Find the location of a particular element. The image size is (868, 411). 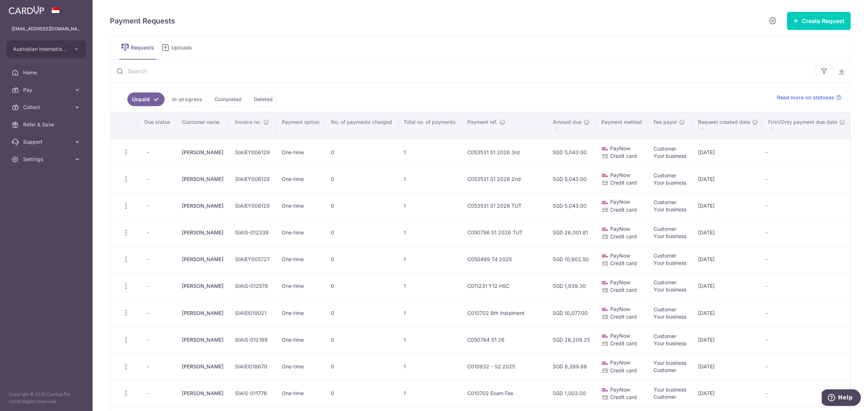

input: Search is located at coordinates (463, 71).